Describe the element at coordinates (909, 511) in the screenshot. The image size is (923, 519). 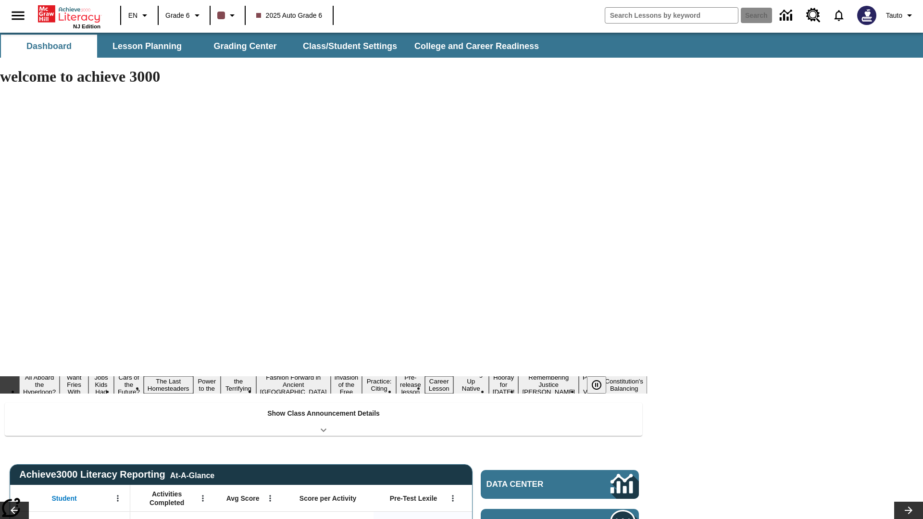
I see `button: Lesson carousel, Next` at that location.